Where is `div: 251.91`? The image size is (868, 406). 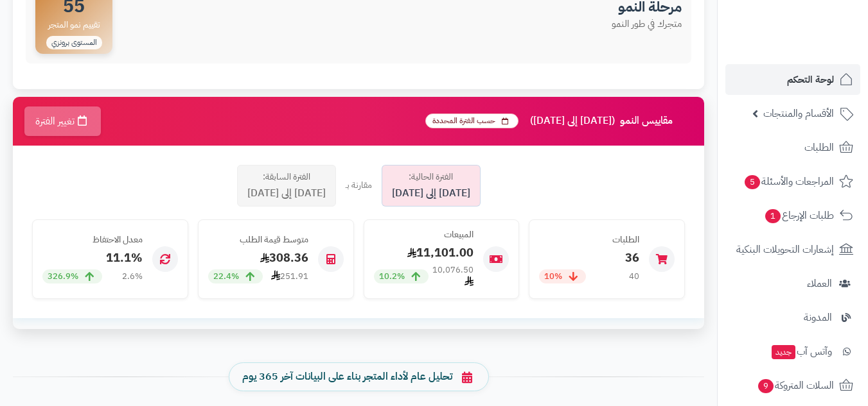 div: 251.91 is located at coordinates (290, 277).